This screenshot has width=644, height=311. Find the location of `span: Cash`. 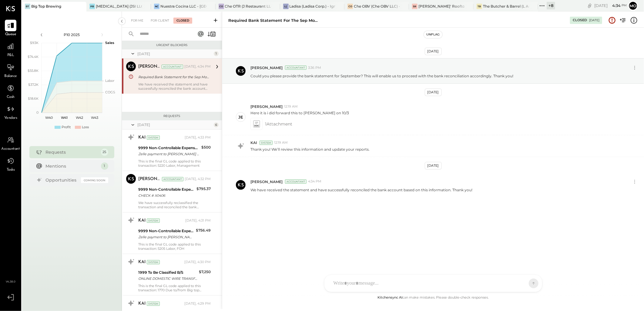

span: Cash is located at coordinates (10, 98).